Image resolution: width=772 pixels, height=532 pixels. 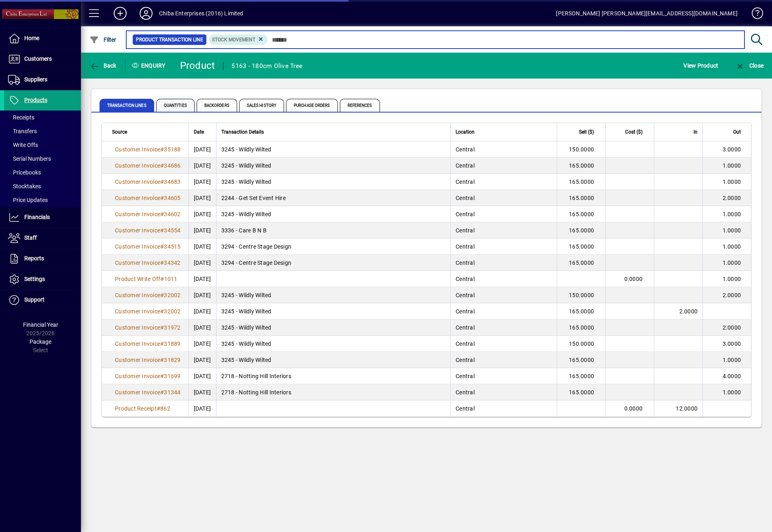 I want to click on td: 2718 - Notting Hill Interiors, so click(x=334, y=376).